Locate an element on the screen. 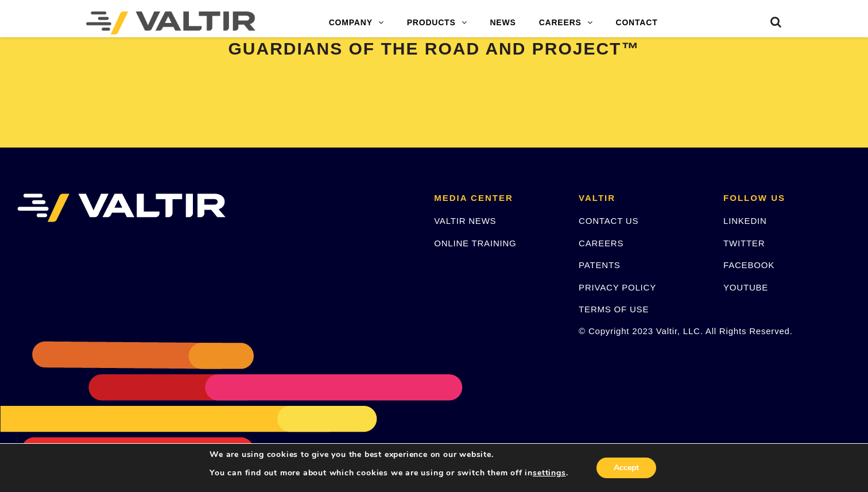 This screenshot has width=868, height=492. a: LINKEDIN is located at coordinates (745, 220).